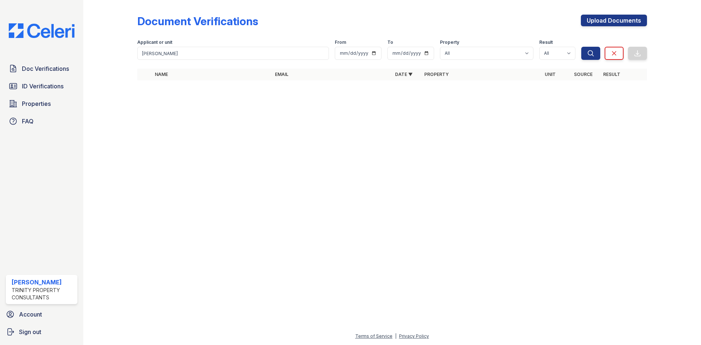  I want to click on label: Result, so click(546, 42).